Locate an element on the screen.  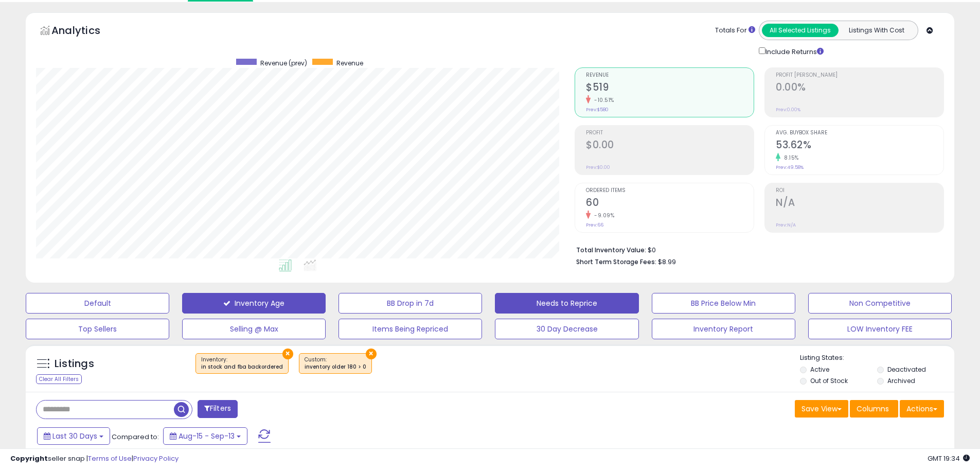
h5: Analytics is located at coordinates (86, 31).